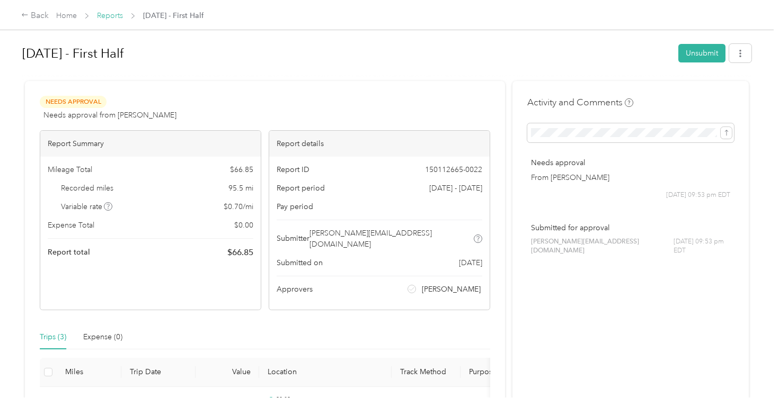 The image size is (779, 416). I want to click on p: Submitted for approval, so click(630, 228).